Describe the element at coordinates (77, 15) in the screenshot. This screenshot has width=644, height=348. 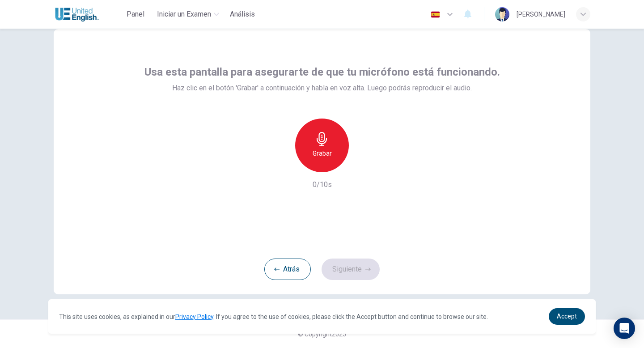
I see `img: United English logo` at that location.